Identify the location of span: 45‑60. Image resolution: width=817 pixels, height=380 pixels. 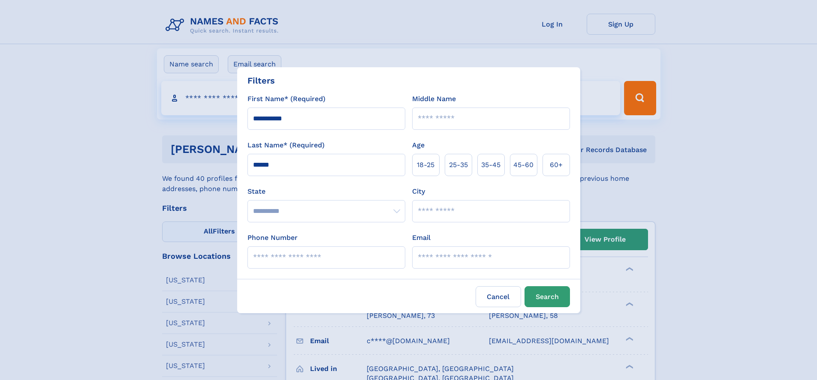
(523, 165).